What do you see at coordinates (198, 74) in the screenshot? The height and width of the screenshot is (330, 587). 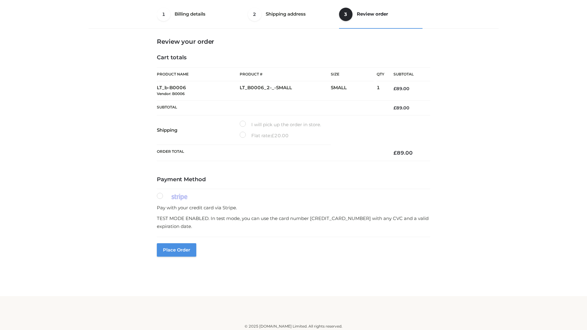 I see `th: Product Name` at bounding box center [198, 74].